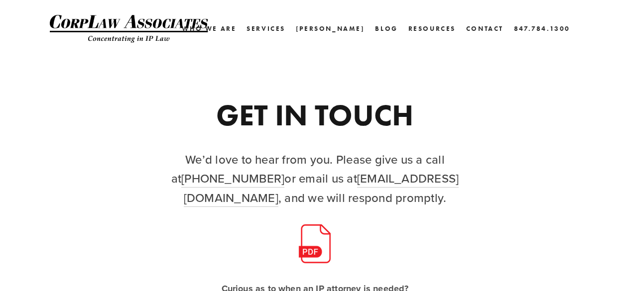  What do you see at coordinates (386, 28) in the screenshot?
I see `a: Blog` at bounding box center [386, 28].